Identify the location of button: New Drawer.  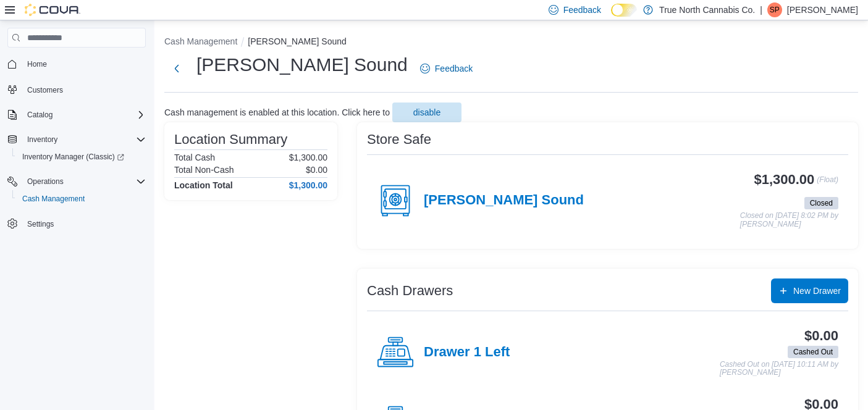
(809, 291).